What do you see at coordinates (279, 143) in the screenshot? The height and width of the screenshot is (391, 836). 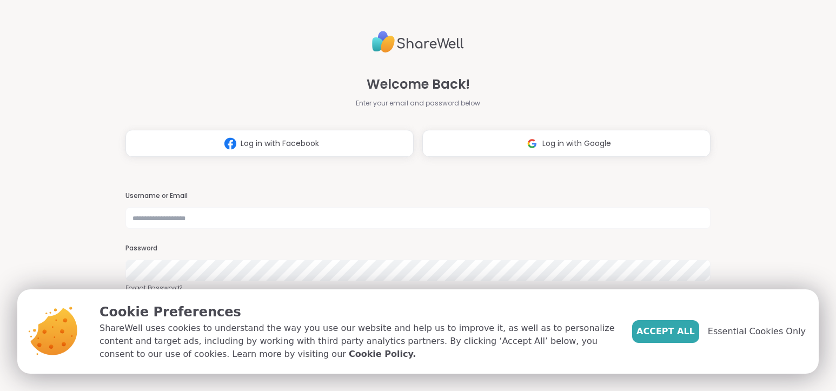 I see `span: Log in with Facebook` at bounding box center [279, 143].